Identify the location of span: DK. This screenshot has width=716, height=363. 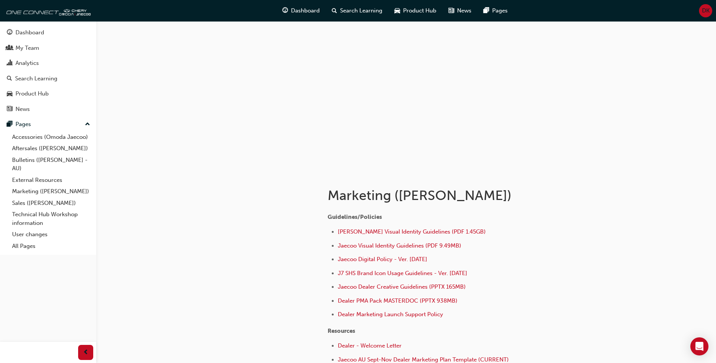
(706, 11).